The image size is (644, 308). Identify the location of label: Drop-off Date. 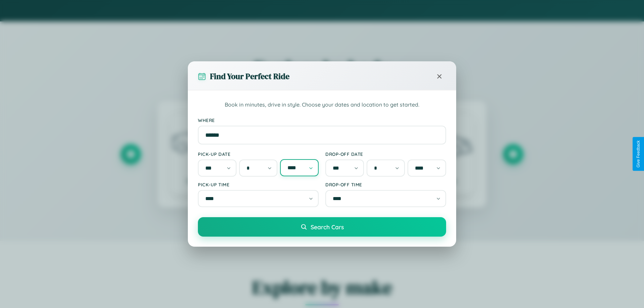
(386, 154).